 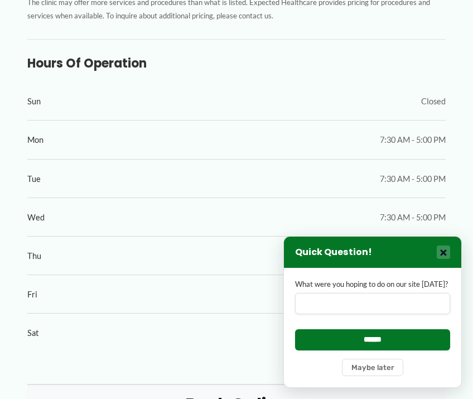 What do you see at coordinates (36, 217) in the screenshot?
I see `span: Wed` at bounding box center [36, 217].